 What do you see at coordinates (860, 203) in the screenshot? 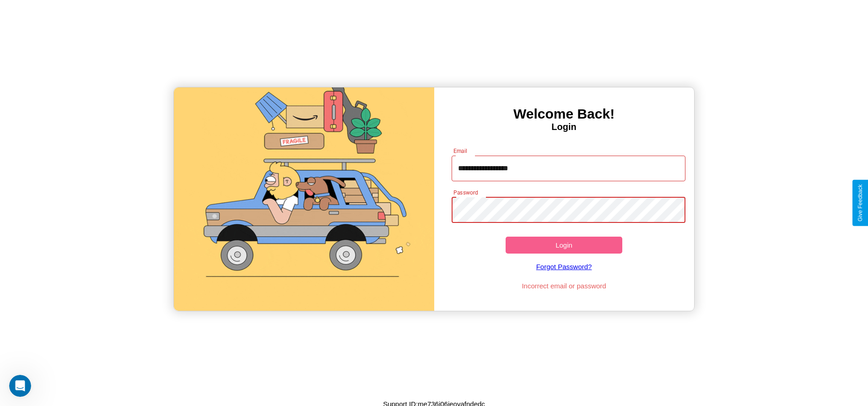
I see `div: Give Feedback` at bounding box center [860, 203].